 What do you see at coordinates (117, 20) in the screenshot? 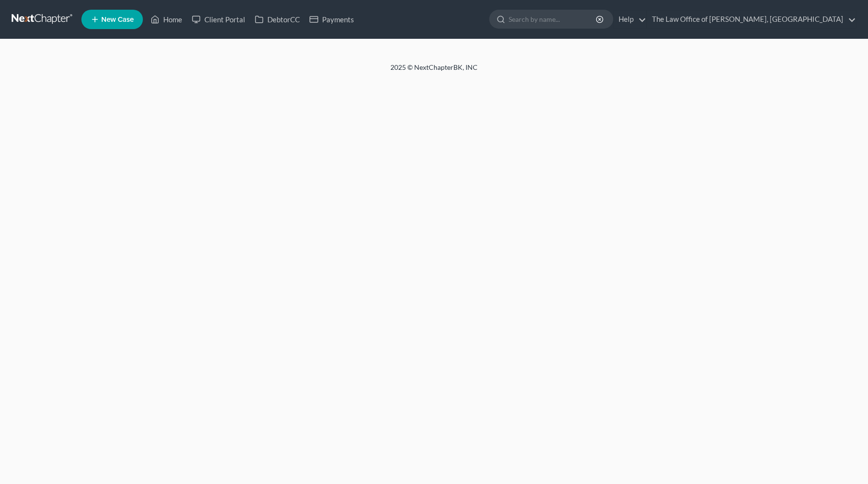
I see `span: New Case` at bounding box center [117, 20].